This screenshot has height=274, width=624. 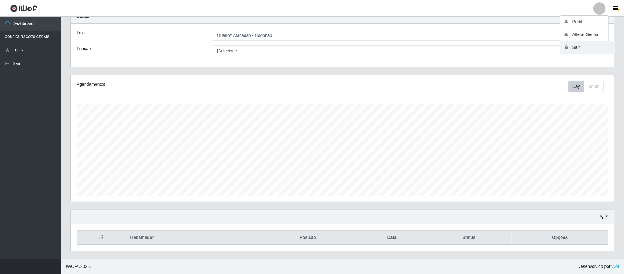 I want to click on span: IWOF, so click(x=71, y=266).